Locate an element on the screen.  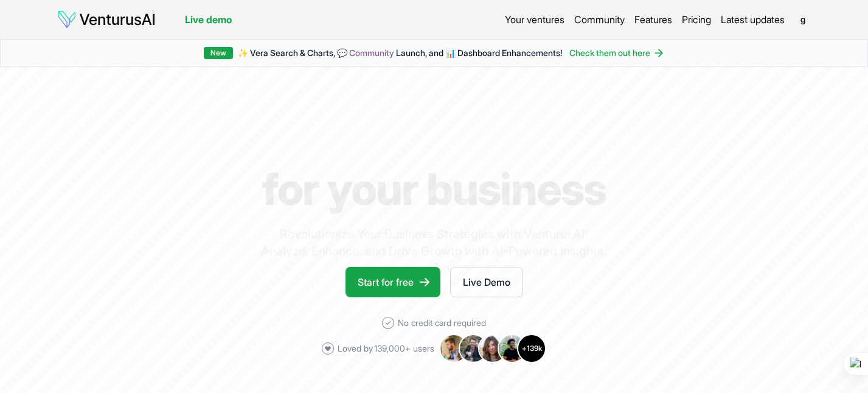
a: Latest updates is located at coordinates (753, 20).